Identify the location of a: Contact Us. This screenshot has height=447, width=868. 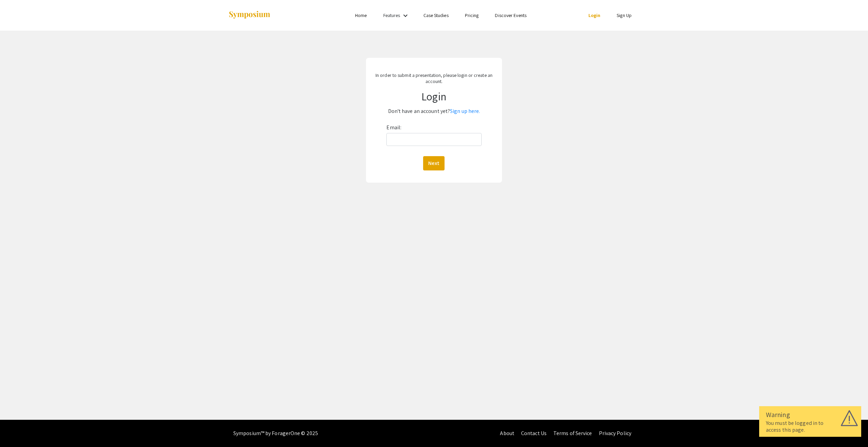
(533, 434).